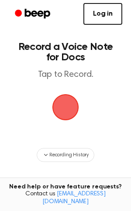 This screenshot has height=211, width=131. I want to click on button: Beep Logo, so click(65, 107).